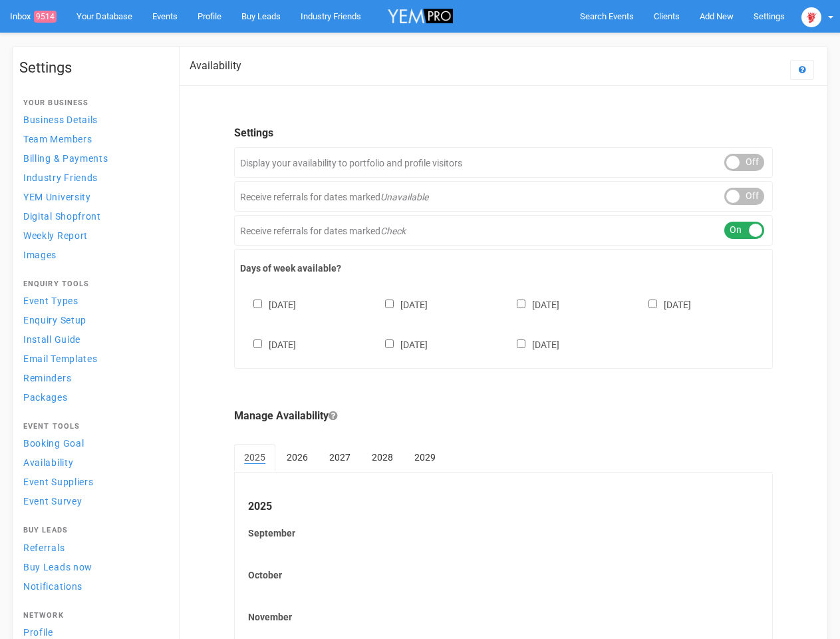 This screenshot has width=840, height=639. I want to click on span: Images, so click(40, 255).